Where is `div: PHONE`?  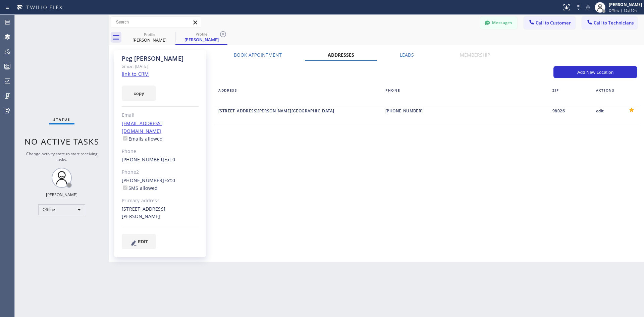
div: PHONE is located at coordinates (465, 95).